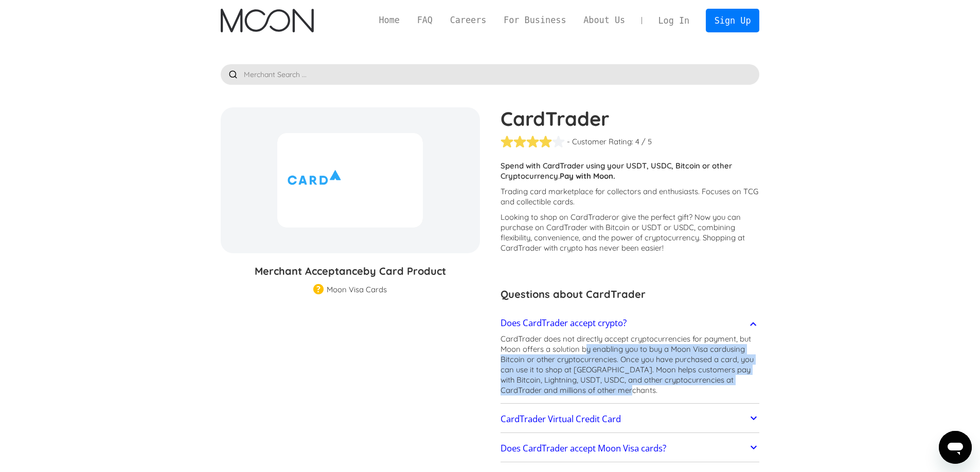  I want to click on span: or give the perfect gift, so click(650, 217).